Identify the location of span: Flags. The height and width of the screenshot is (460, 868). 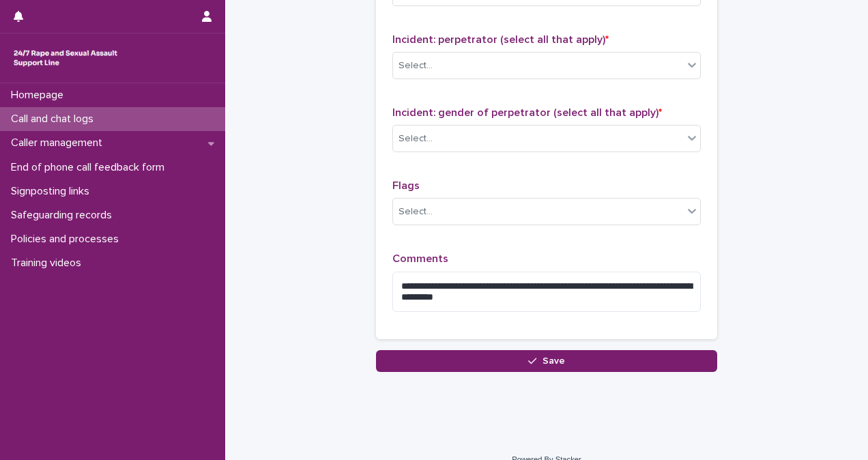
(406, 186).